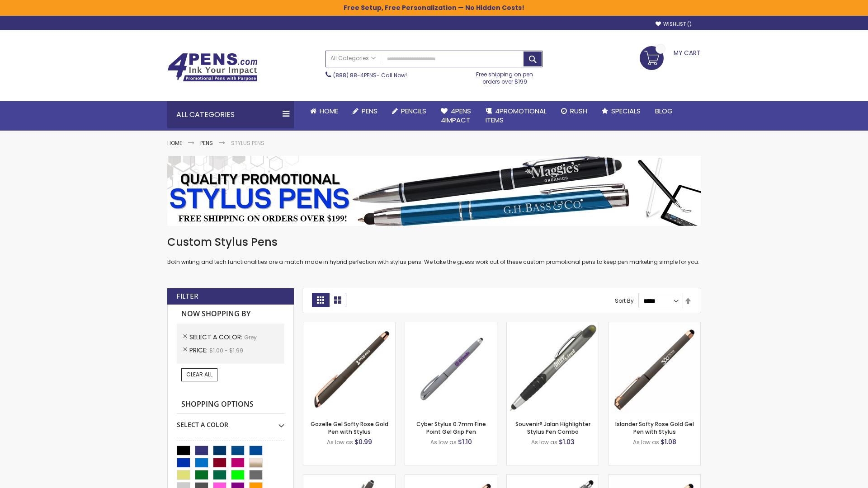 The image size is (868, 488). What do you see at coordinates (654, 368) in the screenshot?
I see `img: Islander Softy Rose Gold Gel Pen with Stylus-Grey` at bounding box center [654, 368].